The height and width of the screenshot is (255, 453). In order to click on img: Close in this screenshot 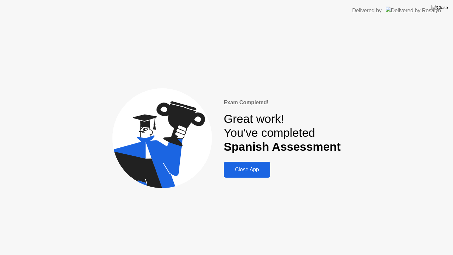, I will do `click(440, 8)`.